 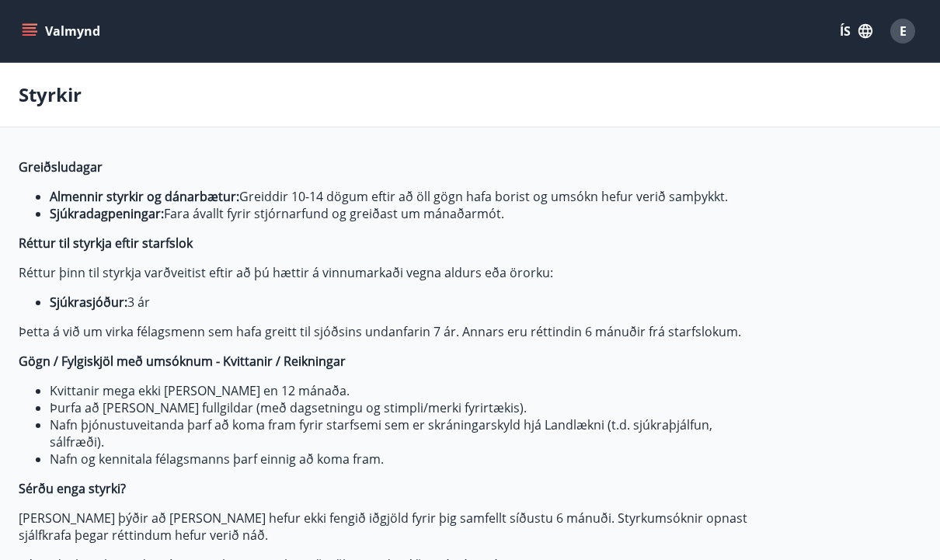 I want to click on li: 3 ár, so click(x=401, y=302).